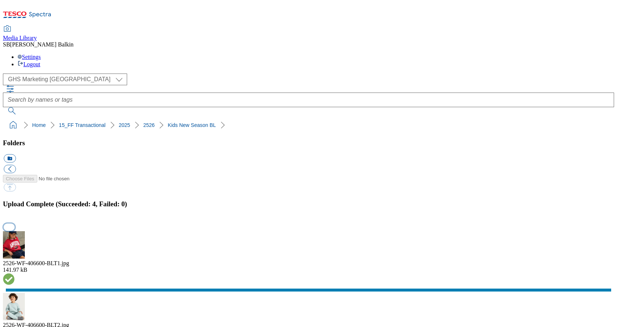 This screenshot has width=617, height=327. What do you see at coordinates (20, 38) in the screenshot?
I see `span: Media Library` at bounding box center [20, 38].